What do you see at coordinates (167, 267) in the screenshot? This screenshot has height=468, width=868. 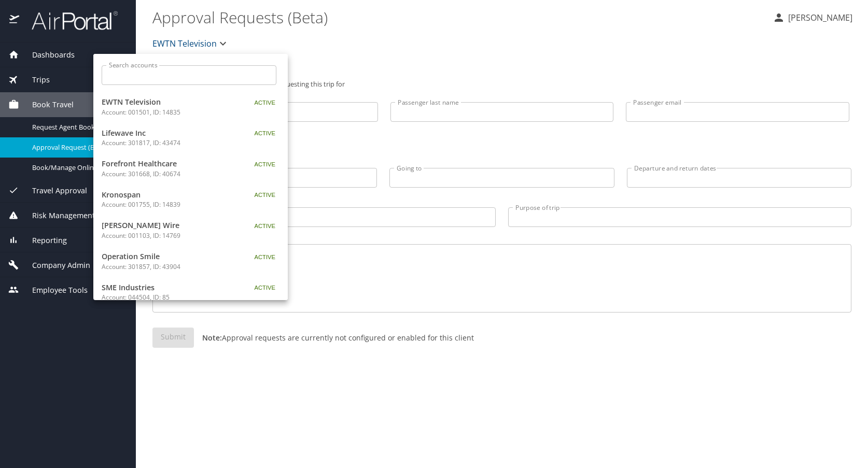 I see `p: Account: 301857, ID: 43904` at bounding box center [167, 267].